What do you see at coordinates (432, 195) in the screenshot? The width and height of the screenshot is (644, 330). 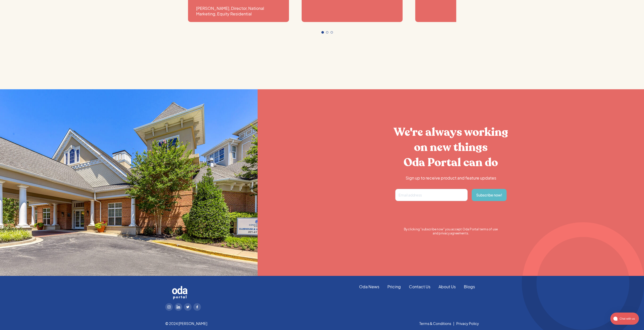 I see `input: Email address` at bounding box center [432, 195].